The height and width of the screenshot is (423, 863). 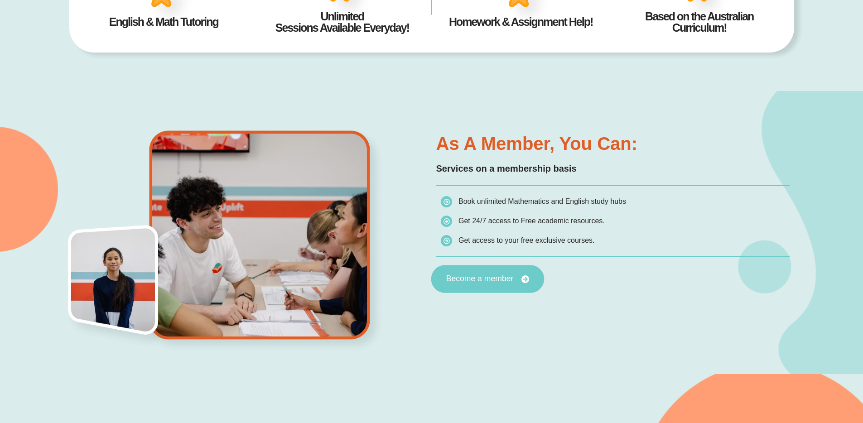 What do you see at coordinates (542, 201) in the screenshot?
I see `span: Book unlimited Mathematics and English study hubs` at bounding box center [542, 201].